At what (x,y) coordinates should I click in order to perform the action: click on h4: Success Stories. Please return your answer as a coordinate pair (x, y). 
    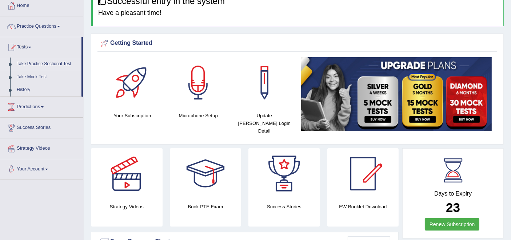
    Looking at the image, I should click on (284, 206).